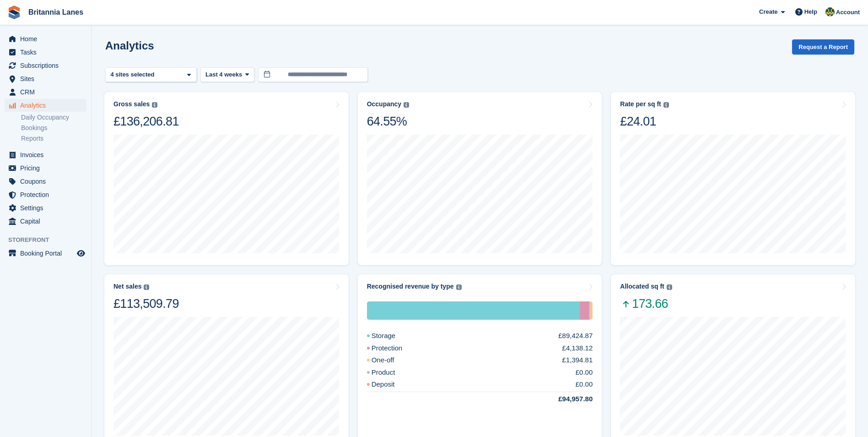  Describe the element at coordinates (646, 303) in the screenshot. I see `span: 173.66` at that location.